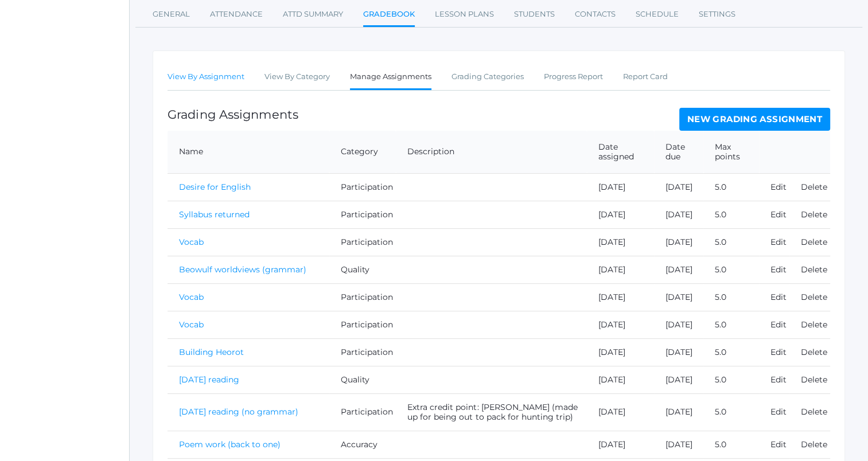 The image size is (868, 461). What do you see at coordinates (297, 77) in the screenshot?
I see `a: View By Category` at bounding box center [297, 77].